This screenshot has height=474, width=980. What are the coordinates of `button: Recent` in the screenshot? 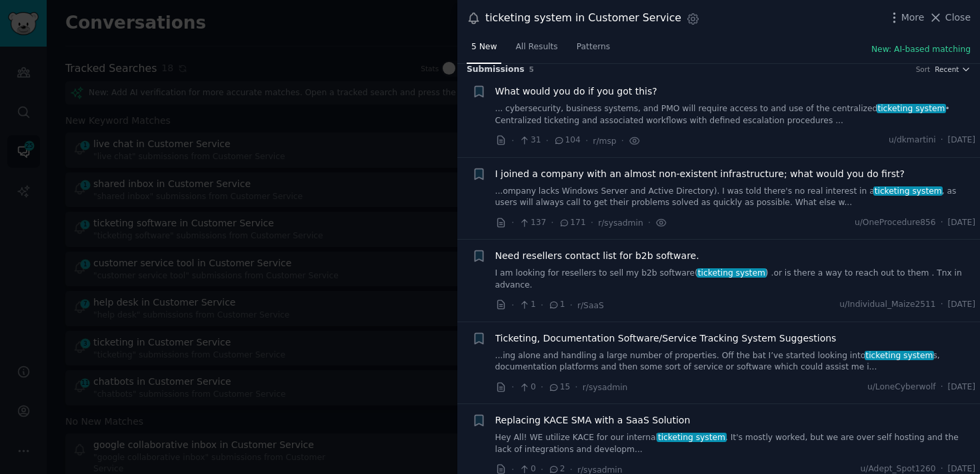 It's located at (952, 69).